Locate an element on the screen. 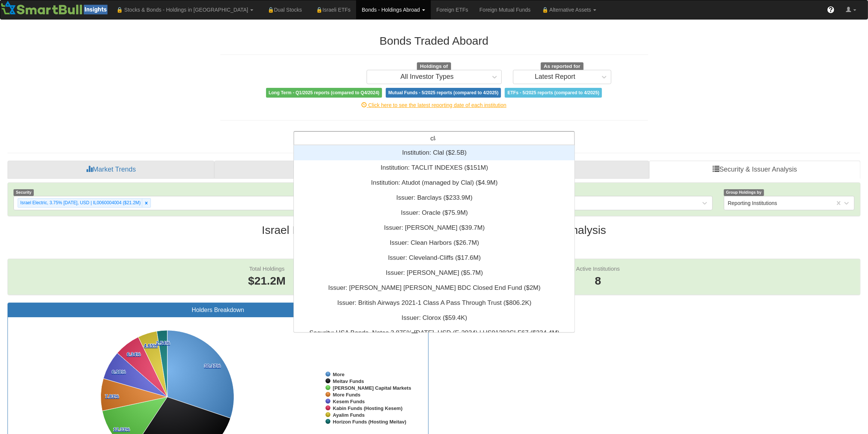 The width and height of the screenshot is (868, 434). h2: Bonds Traded Aboard is located at coordinates (434, 40).